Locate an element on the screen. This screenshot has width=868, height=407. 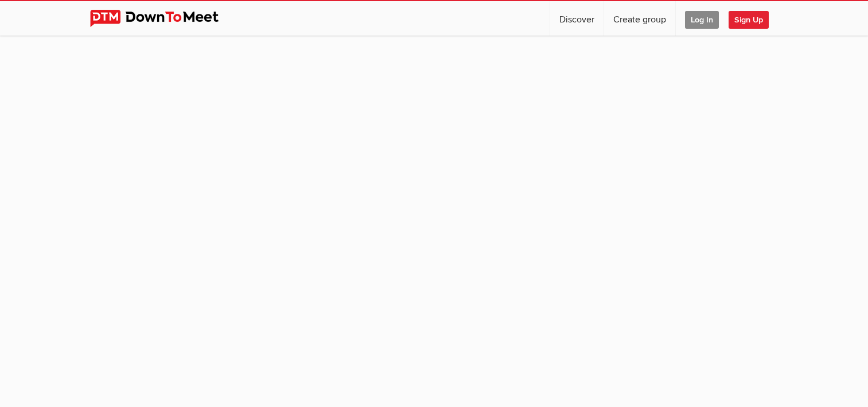
span: Log In is located at coordinates (702, 20).